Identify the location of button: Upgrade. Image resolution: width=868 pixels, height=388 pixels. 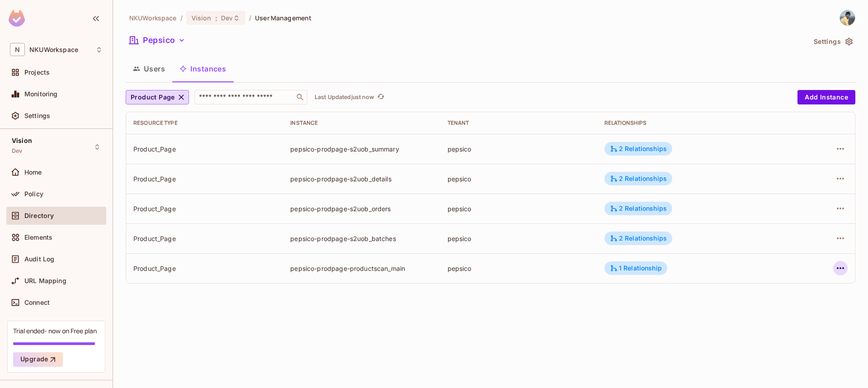
(38, 360).